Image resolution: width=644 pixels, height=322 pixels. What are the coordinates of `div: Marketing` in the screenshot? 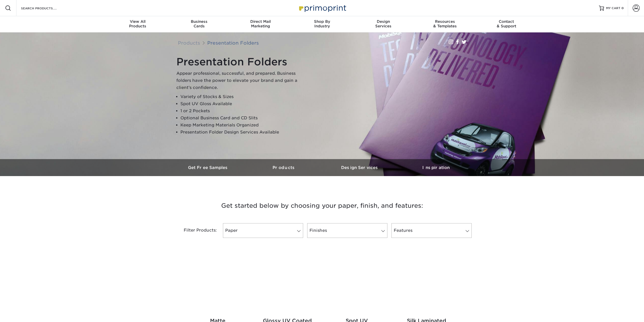 It's located at (260, 24).